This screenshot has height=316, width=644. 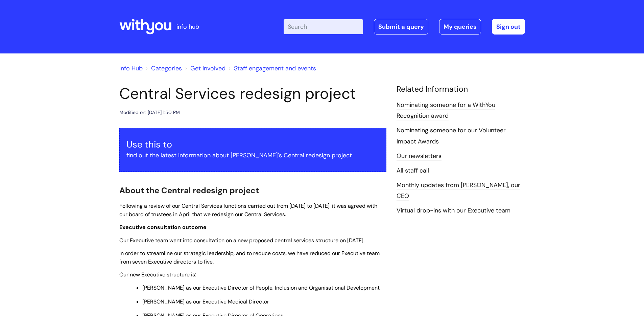 I want to click on li: Get involved, so click(x=204, y=69).